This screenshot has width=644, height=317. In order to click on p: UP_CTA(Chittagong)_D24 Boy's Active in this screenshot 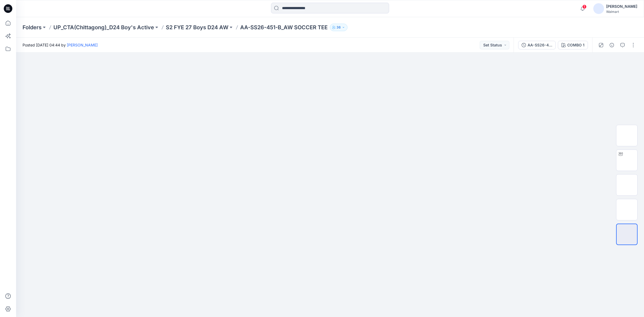, I will do `click(104, 28)`.